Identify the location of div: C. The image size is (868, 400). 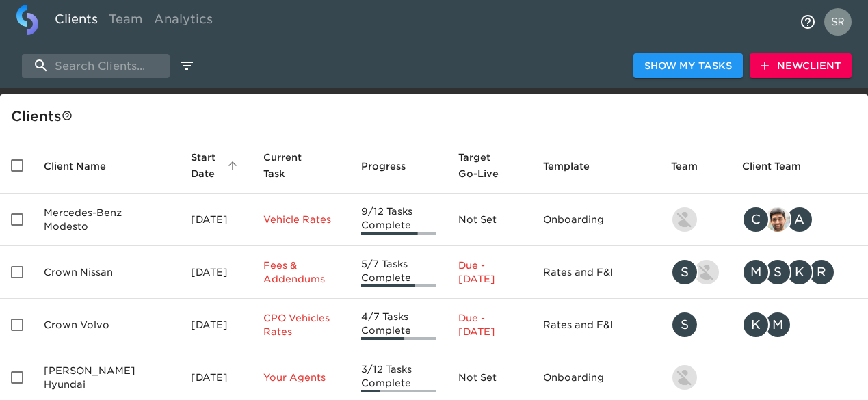
(756, 219).